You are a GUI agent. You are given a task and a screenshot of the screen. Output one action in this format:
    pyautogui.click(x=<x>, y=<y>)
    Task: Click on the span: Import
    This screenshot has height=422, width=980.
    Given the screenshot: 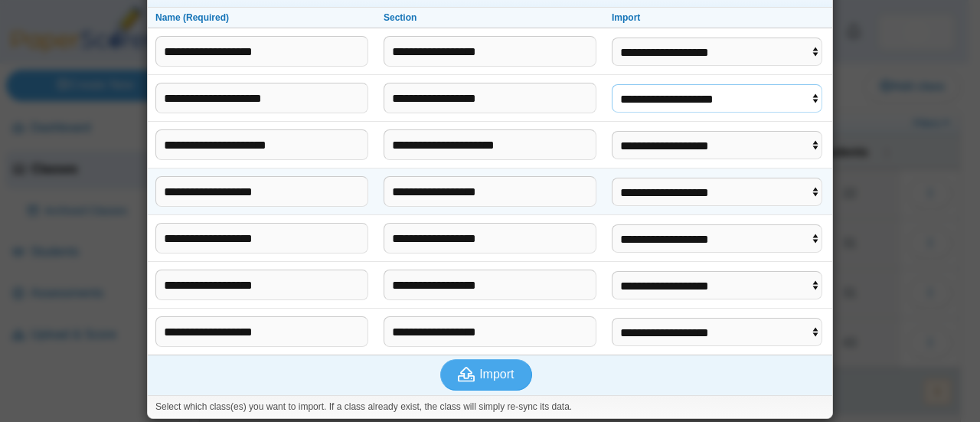 What is the action you would take?
    pyautogui.click(x=496, y=373)
    